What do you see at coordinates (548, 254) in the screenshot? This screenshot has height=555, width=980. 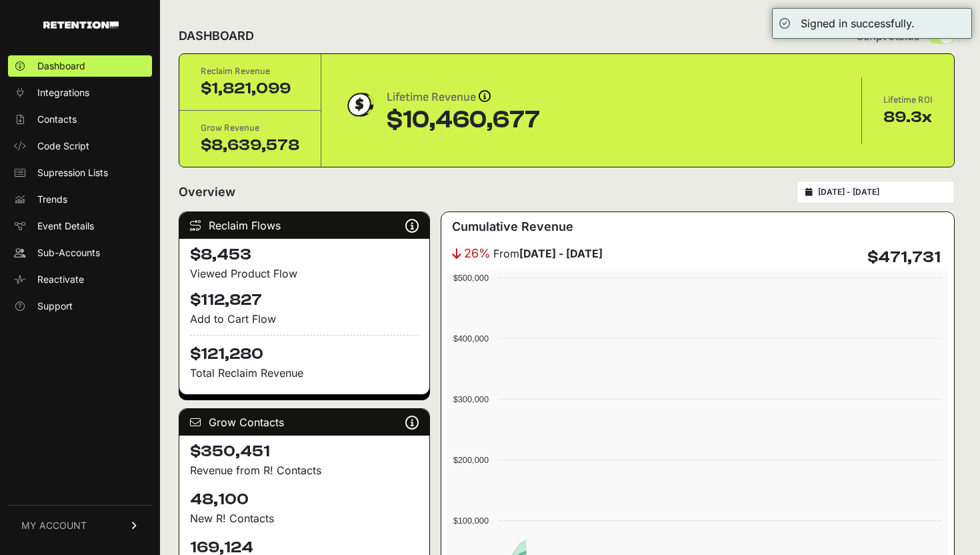 I see `span: From` at bounding box center [548, 254].